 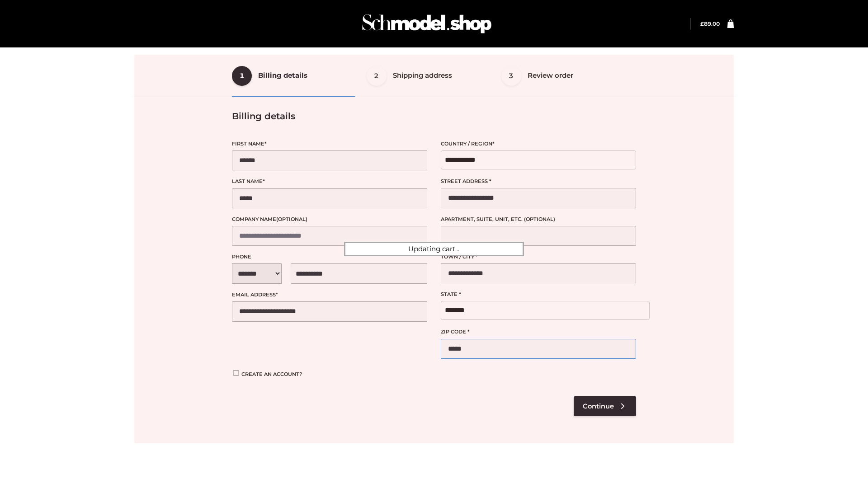 I want to click on bdi: 89.00, so click(x=710, y=24).